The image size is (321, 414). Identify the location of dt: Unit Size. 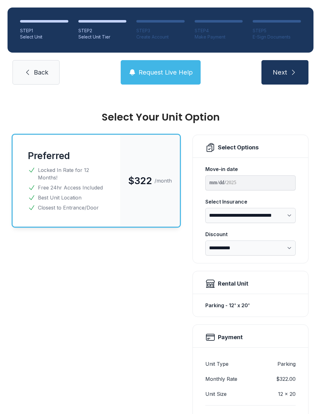
(216, 394).